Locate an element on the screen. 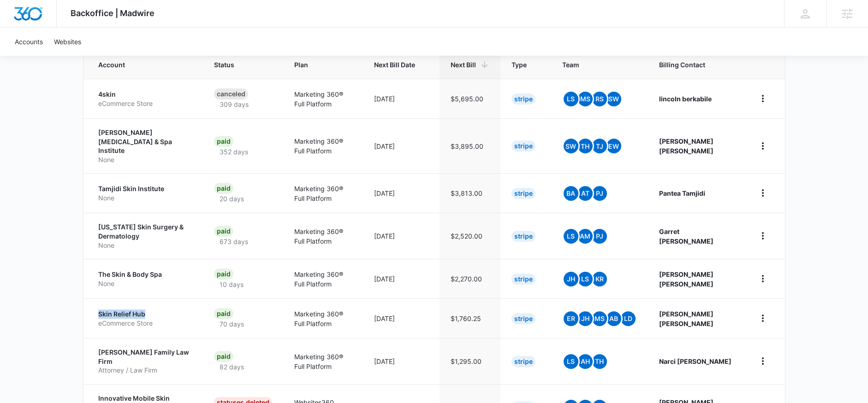  a: Websites is located at coordinates (67, 41).